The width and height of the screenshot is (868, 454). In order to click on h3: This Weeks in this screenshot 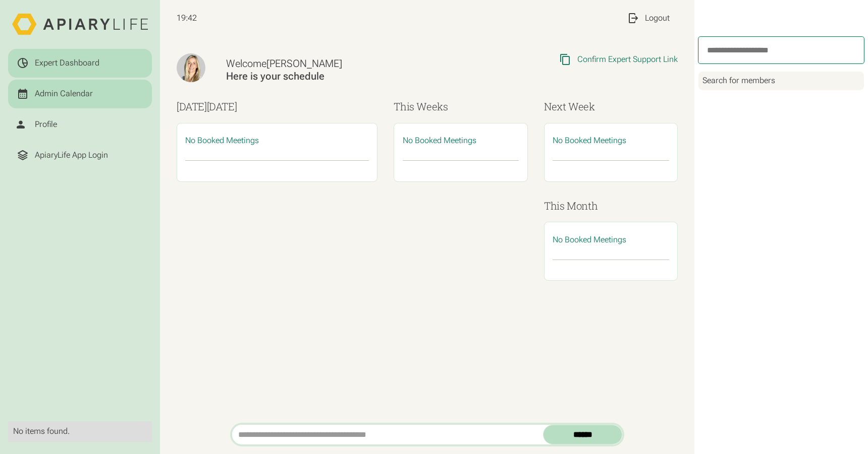, I will do `click(460, 107)`.